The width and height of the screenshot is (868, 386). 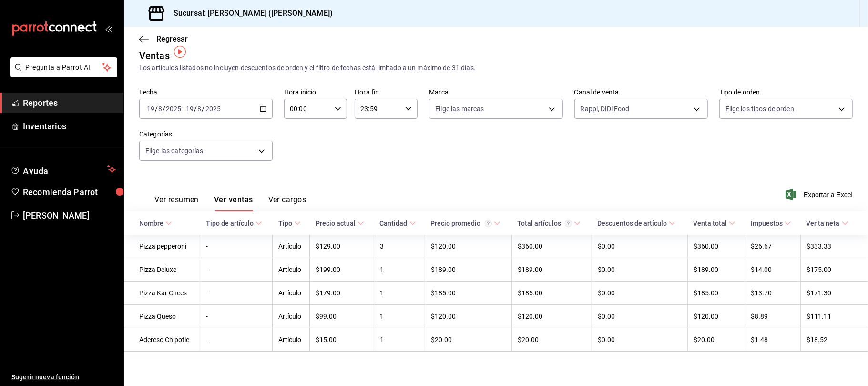 I want to click on div: Venta total, so click(x=710, y=223).